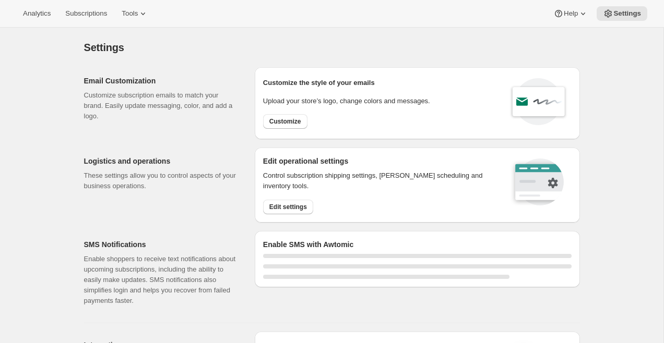  I want to click on button: Customize, so click(285, 122).